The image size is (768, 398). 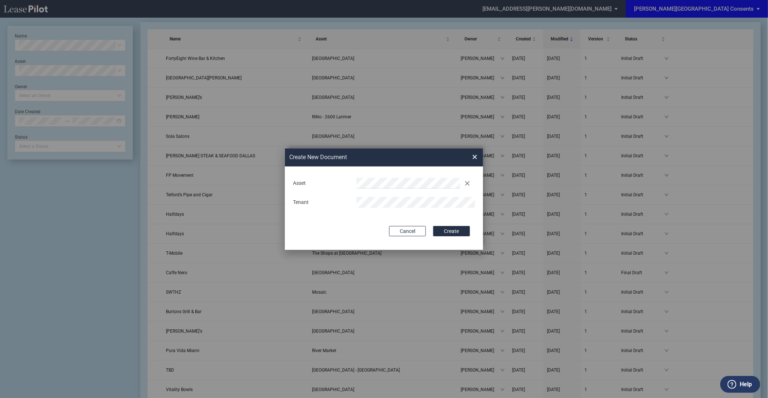 What do you see at coordinates (407, 231) in the screenshot?
I see `button: Cancel` at bounding box center [407, 231].